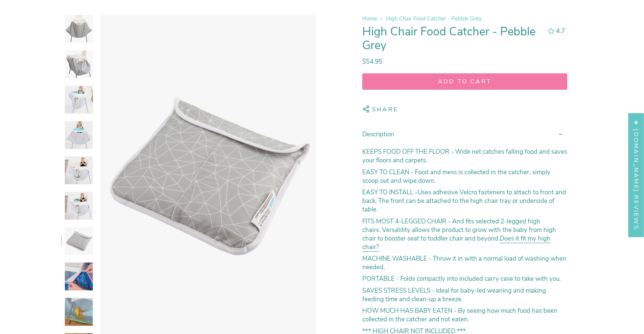 This screenshot has width=644, height=334. I want to click on p: - Ideal for baby-led weaning and making feeding time and clean-up a breeze., so click(465, 295).